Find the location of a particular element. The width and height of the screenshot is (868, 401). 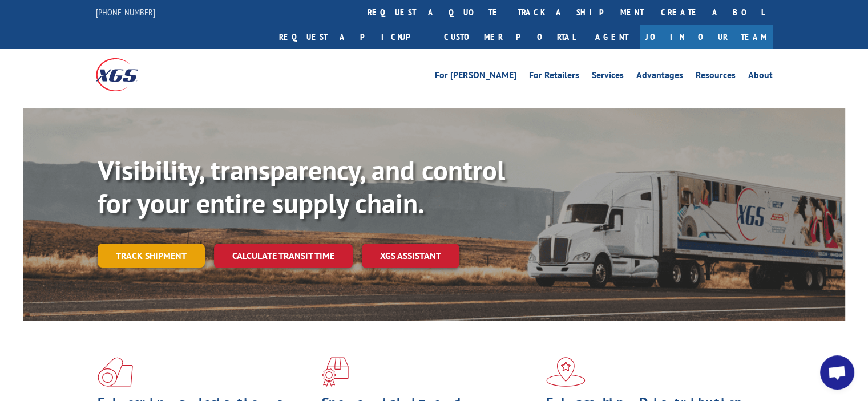

a: Open chat is located at coordinates (837, 373).